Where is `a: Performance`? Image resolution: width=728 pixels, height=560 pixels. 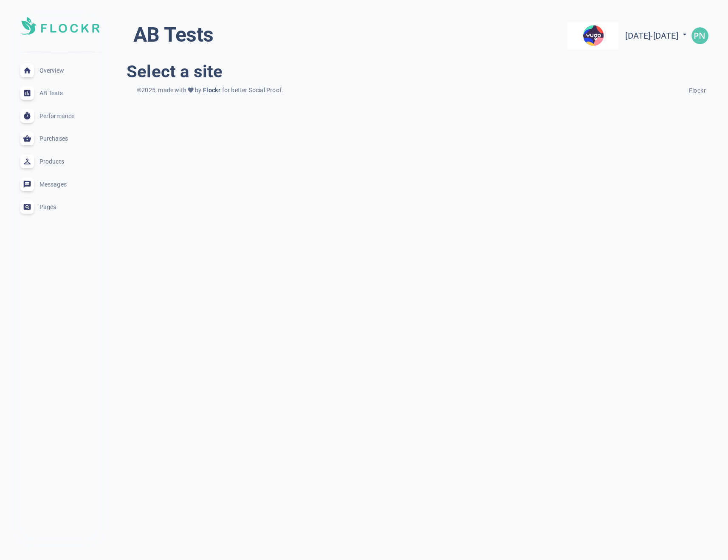
a: Performance is located at coordinates (60, 116).